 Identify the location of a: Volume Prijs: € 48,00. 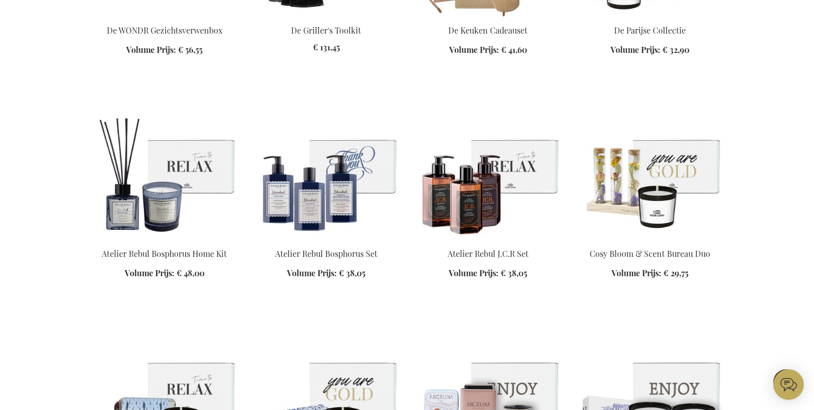
(164, 273).